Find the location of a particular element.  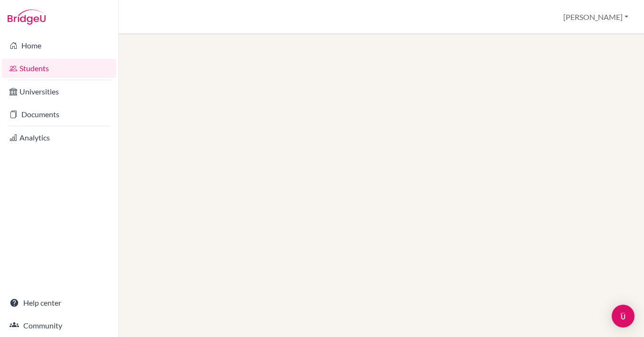

a: Documents is located at coordinates (59, 114).